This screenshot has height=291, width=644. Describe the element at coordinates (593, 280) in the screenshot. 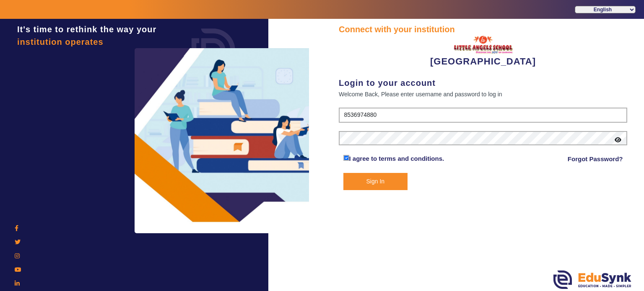

I see `img: edusynk.png` at that location.